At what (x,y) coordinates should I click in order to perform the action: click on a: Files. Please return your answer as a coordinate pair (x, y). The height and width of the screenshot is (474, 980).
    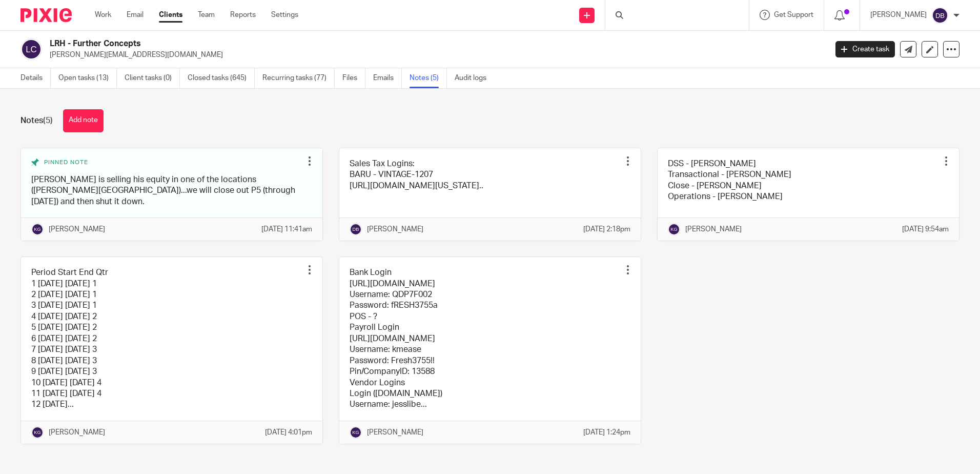
    Looking at the image, I should click on (354, 78).